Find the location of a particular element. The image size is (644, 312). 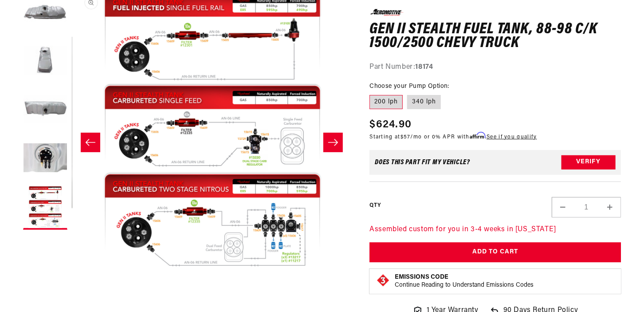

button: Load image 2 in gallery view is located at coordinates (45, 61).